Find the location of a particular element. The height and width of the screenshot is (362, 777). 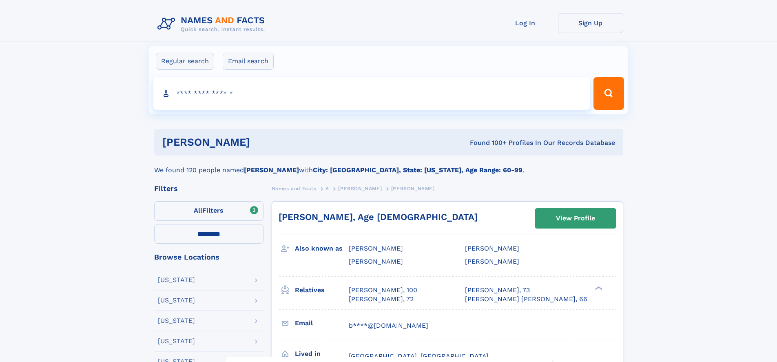

div: View Profile is located at coordinates (575, 218).